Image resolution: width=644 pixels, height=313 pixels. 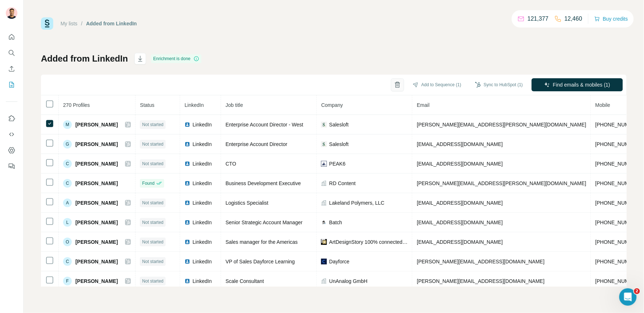 I want to click on button: Use Surfe on LinkedIn, so click(x=11, y=118).